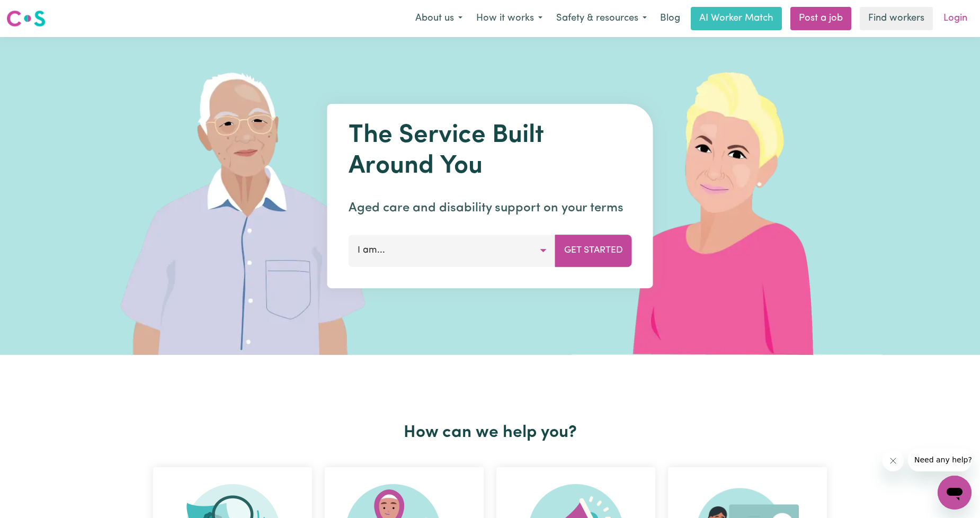  What do you see at coordinates (26, 18) in the screenshot?
I see `a: Careseekers logo` at bounding box center [26, 18].